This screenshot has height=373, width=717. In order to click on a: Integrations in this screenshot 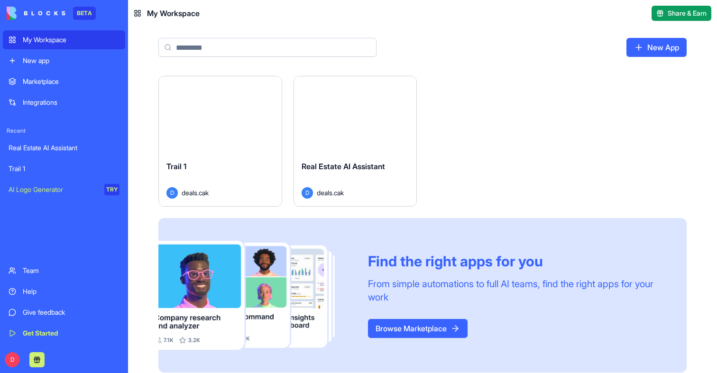, I will do `click(64, 102)`.